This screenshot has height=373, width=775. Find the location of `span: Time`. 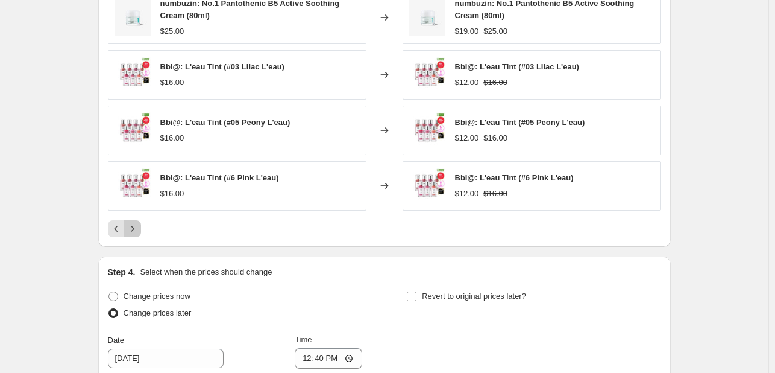

span: Time is located at coordinates (303, 339).